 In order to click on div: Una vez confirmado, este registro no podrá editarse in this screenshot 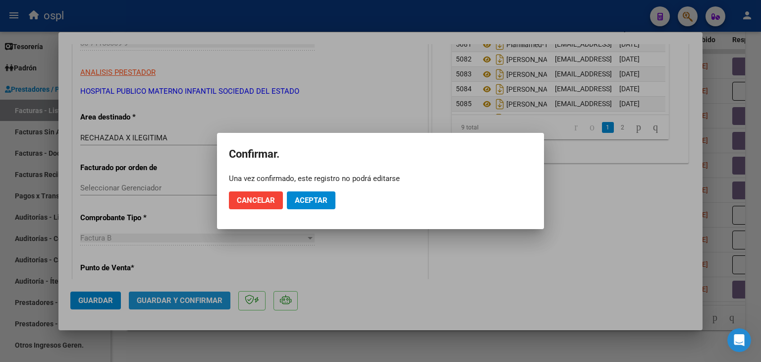, I will do `click(381, 178)`.